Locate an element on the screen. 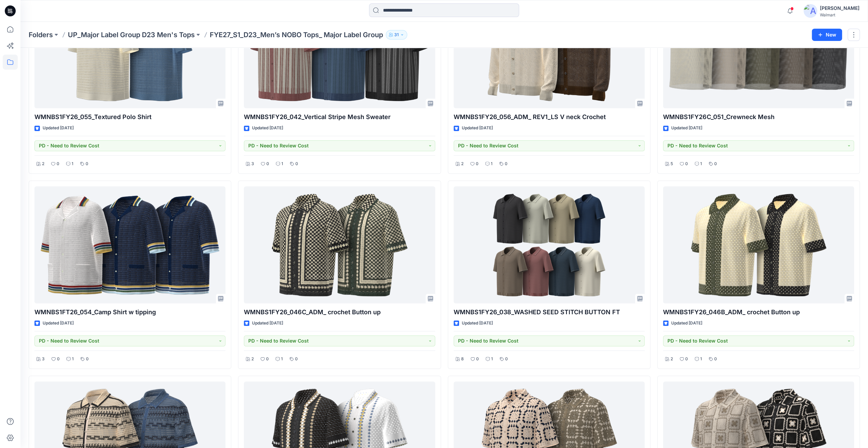 The height and width of the screenshot is (448, 868). p: UP_Major Label Group D23 Men's Tops is located at coordinates (132, 35).